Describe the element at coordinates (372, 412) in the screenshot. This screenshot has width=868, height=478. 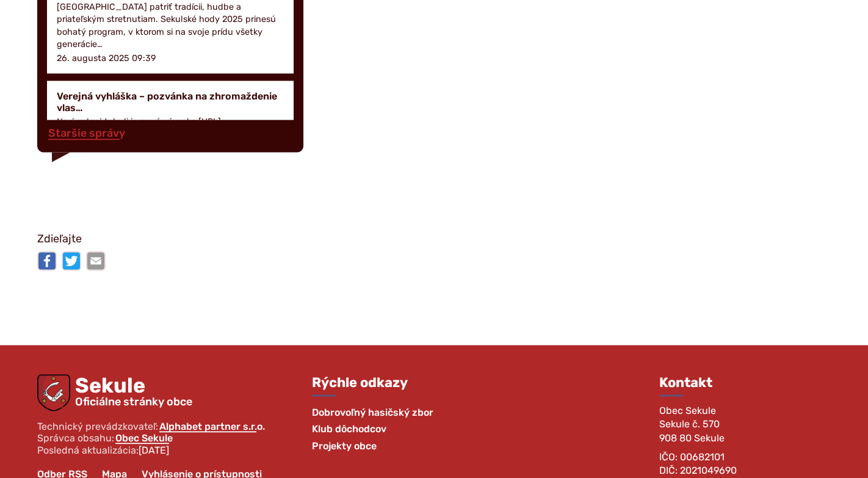
I see `span: Dobrovoľný hasičský zbor` at that location.